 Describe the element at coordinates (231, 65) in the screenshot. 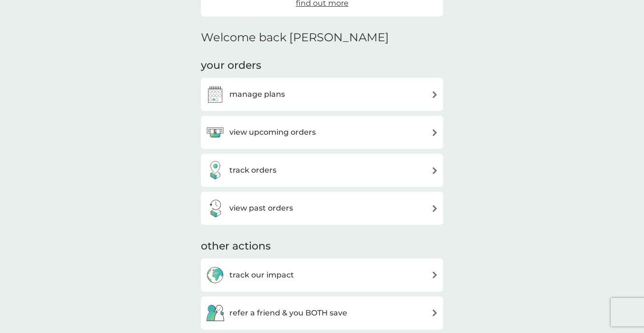

I see `h3: your orders` at that location.